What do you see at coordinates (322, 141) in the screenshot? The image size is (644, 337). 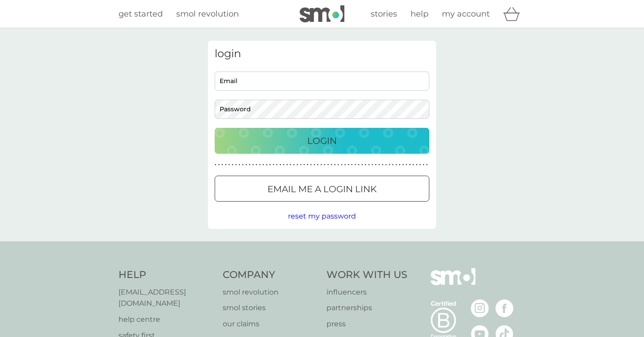 I see `button: Login` at bounding box center [322, 141].